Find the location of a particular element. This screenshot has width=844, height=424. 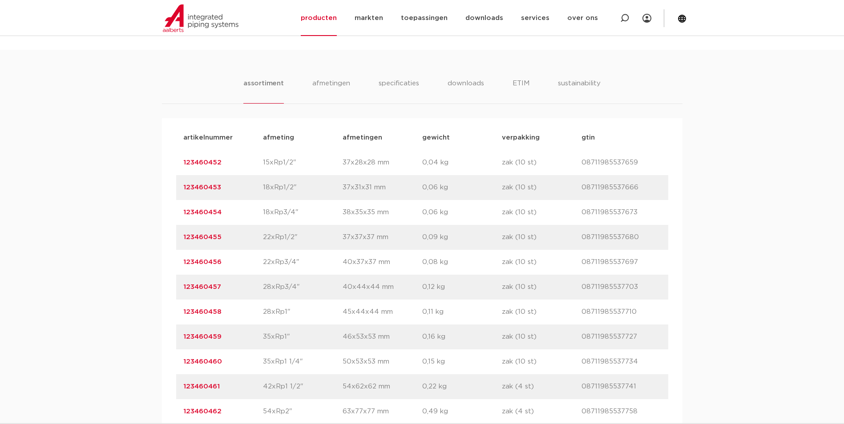

li: downloads is located at coordinates (466, 91).